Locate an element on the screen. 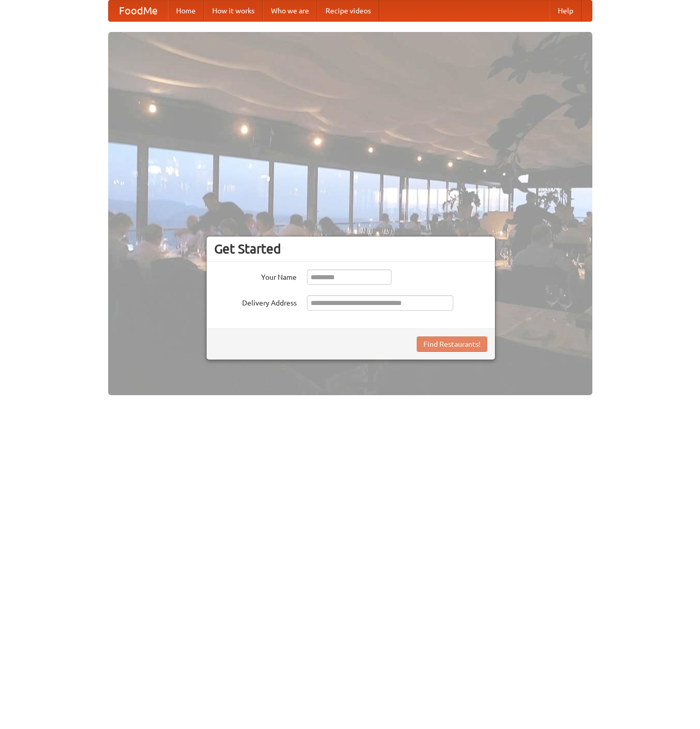 The image size is (700, 729). a: Home is located at coordinates (186, 10).